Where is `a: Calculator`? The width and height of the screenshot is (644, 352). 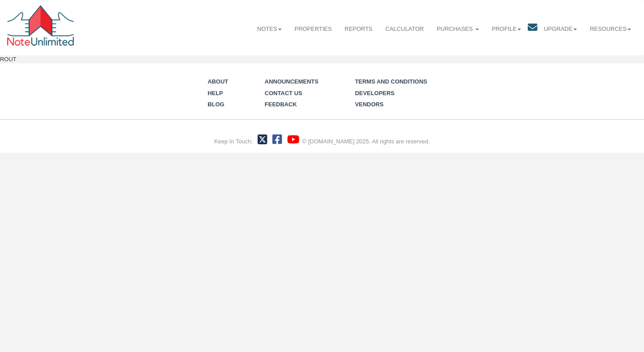 a: Calculator is located at coordinates (404, 29).